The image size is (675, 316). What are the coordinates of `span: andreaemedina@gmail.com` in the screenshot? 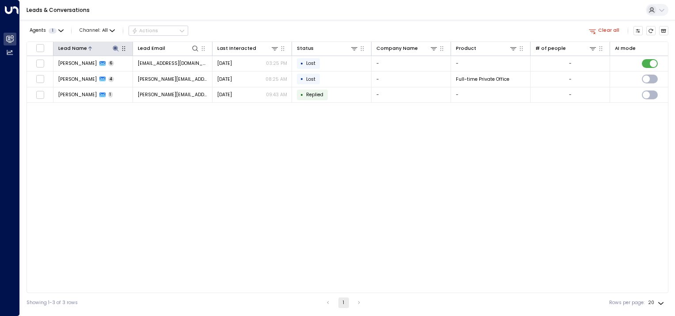 It's located at (173, 63).